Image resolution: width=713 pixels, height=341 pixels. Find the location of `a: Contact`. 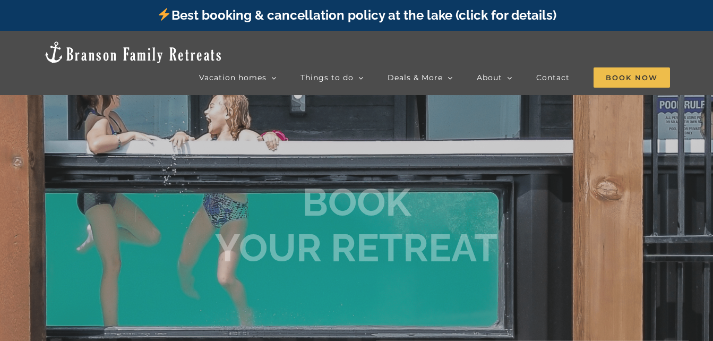

a: Contact is located at coordinates (553, 78).